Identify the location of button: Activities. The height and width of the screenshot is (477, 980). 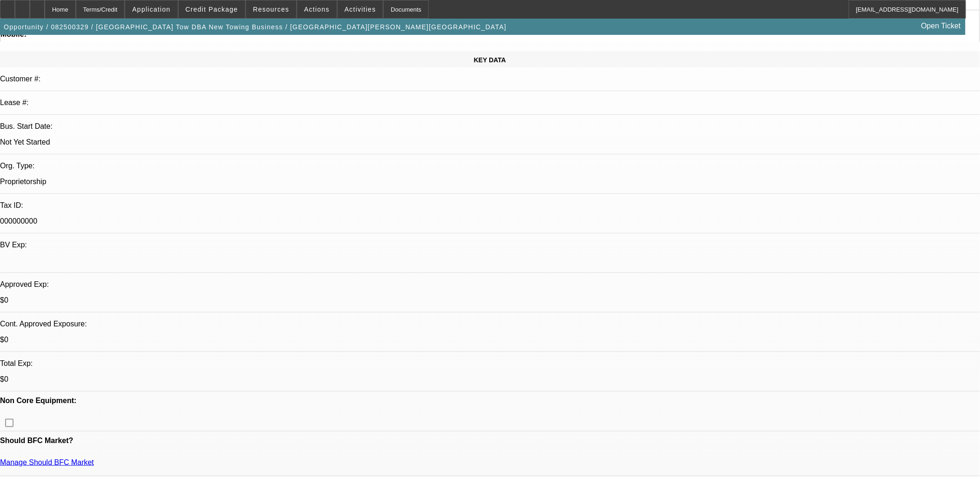
(360, 9).